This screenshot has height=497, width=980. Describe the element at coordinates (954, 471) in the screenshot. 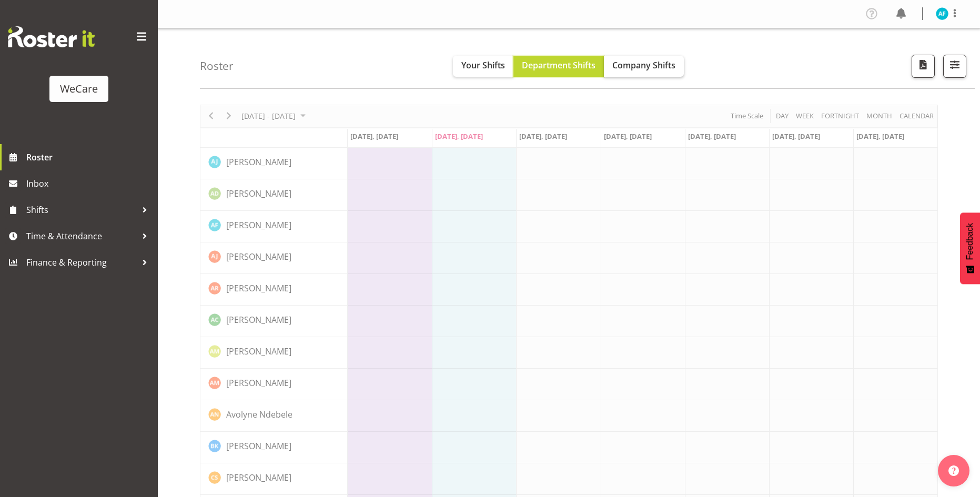

I see `img: help-xxl-2.png` at that location.